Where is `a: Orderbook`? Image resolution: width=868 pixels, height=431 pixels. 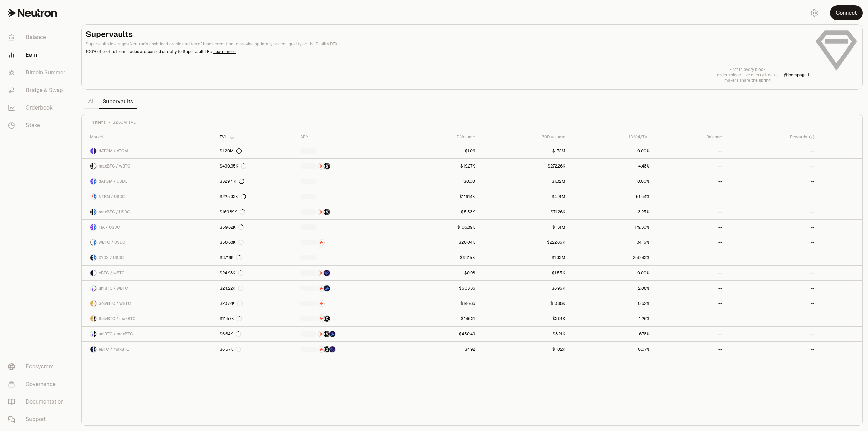 a: Orderbook is located at coordinates (38, 108).